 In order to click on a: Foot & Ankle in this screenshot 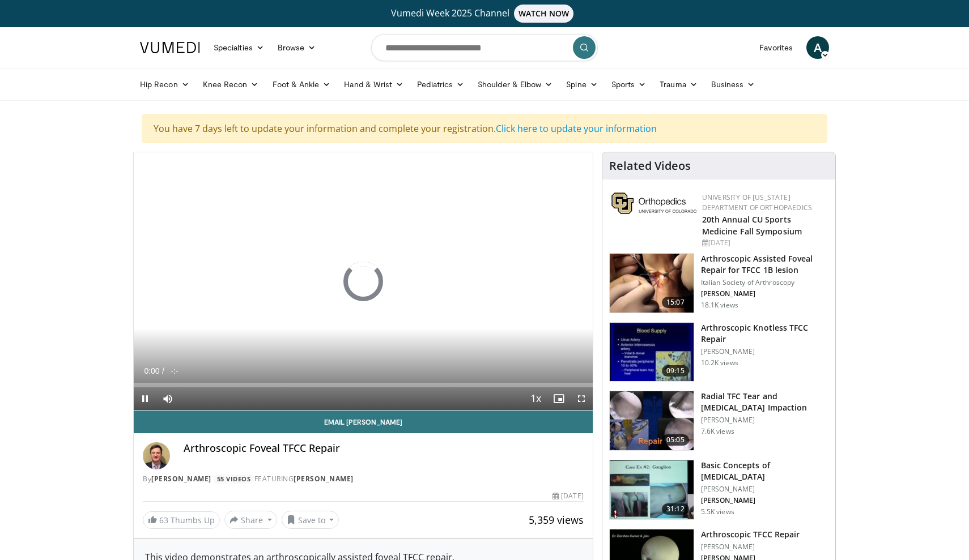, I will do `click(302, 84)`.